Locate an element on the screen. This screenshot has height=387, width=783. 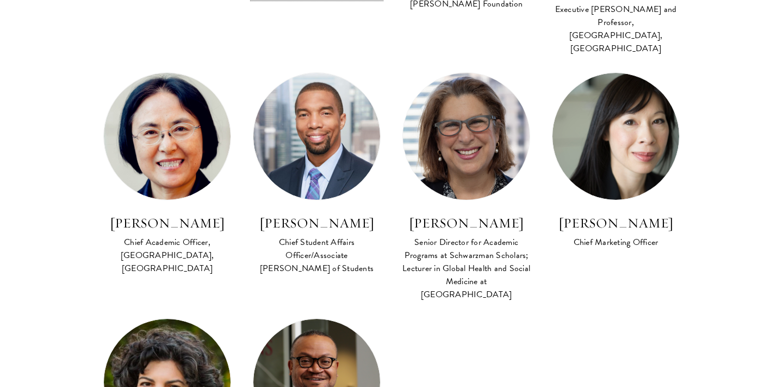
div: Chief Marketing Officer is located at coordinates (615, 242).